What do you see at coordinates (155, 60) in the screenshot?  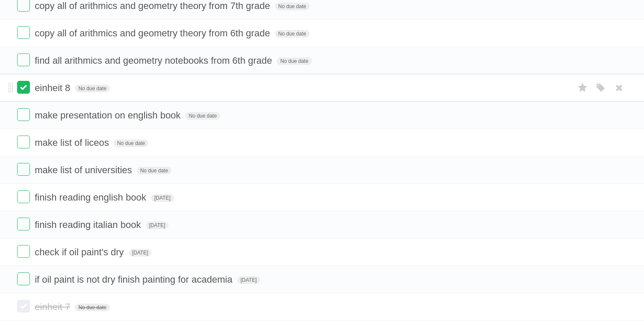 I see `span: find all arithmics and geometry notebooks from 6th grade` at bounding box center [155, 60].